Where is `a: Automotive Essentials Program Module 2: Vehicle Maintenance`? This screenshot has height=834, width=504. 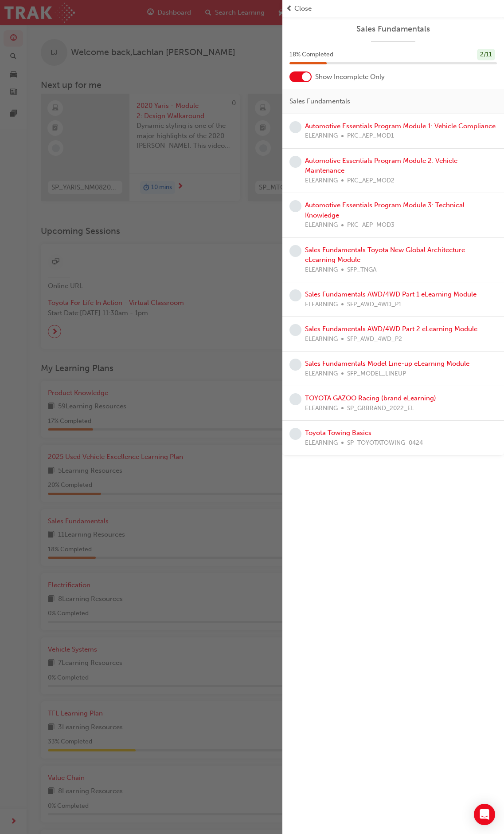
a: Automotive Essentials Program Module 2: Vehicle Maintenance is located at coordinates (382, 166).